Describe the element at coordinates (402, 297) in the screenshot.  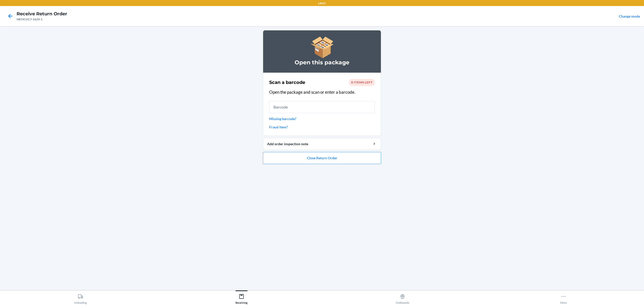
I see `button: Outbounds` at that location.